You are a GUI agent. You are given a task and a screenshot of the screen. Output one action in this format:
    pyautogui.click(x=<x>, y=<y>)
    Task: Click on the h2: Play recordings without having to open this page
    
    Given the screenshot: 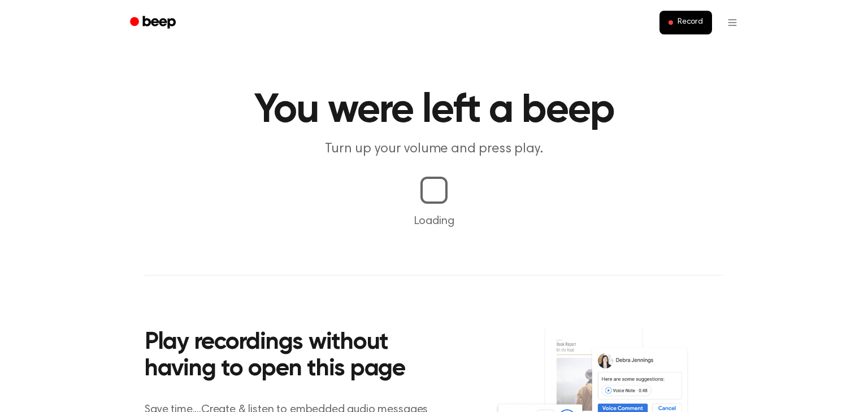 What is the action you would take?
    pyautogui.click(x=297, y=356)
    